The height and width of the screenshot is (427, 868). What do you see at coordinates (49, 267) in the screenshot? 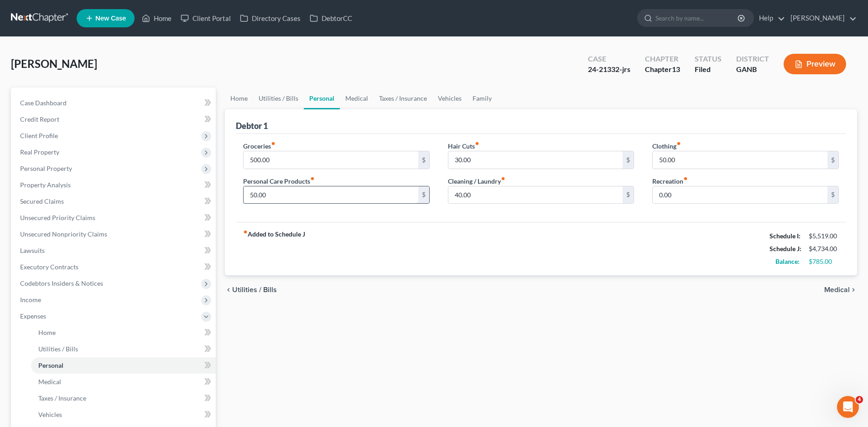
I see `span: Executory Contracts` at bounding box center [49, 267].